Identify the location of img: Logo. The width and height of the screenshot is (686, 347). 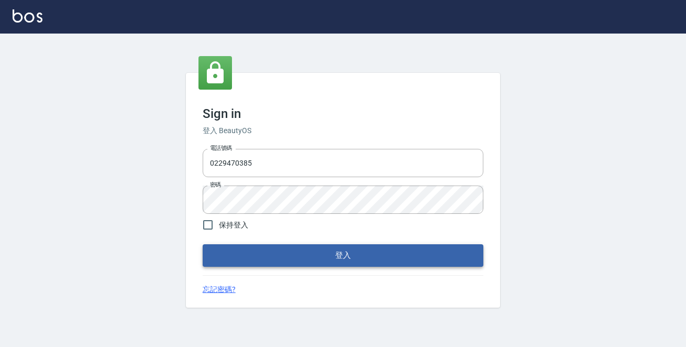
(27, 16).